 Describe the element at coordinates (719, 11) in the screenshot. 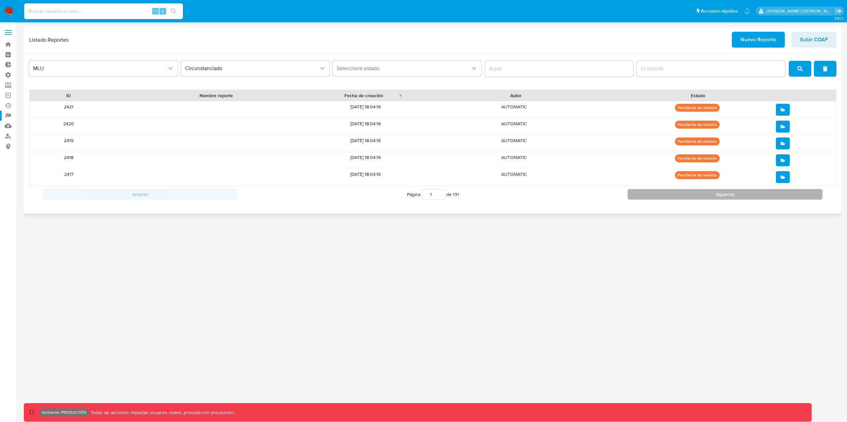

I see `span: Accesos rápidos` at that location.